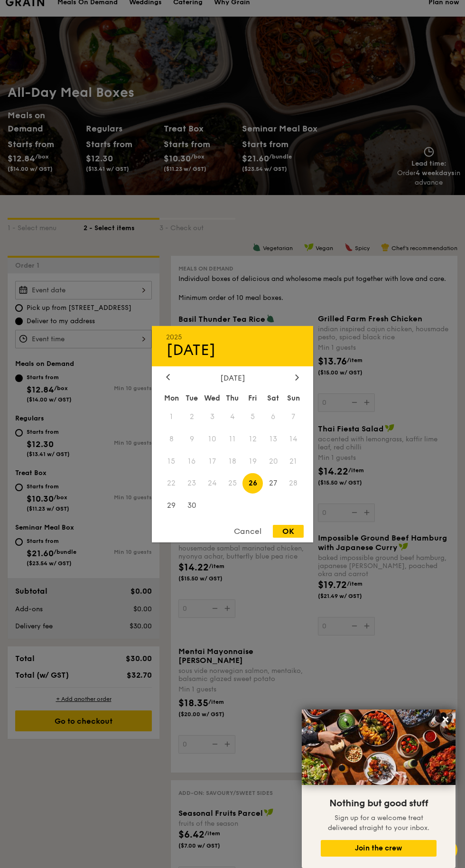 The image size is (465, 868). Describe the element at coordinates (293, 397) in the screenshot. I see `div: Sun` at that location.